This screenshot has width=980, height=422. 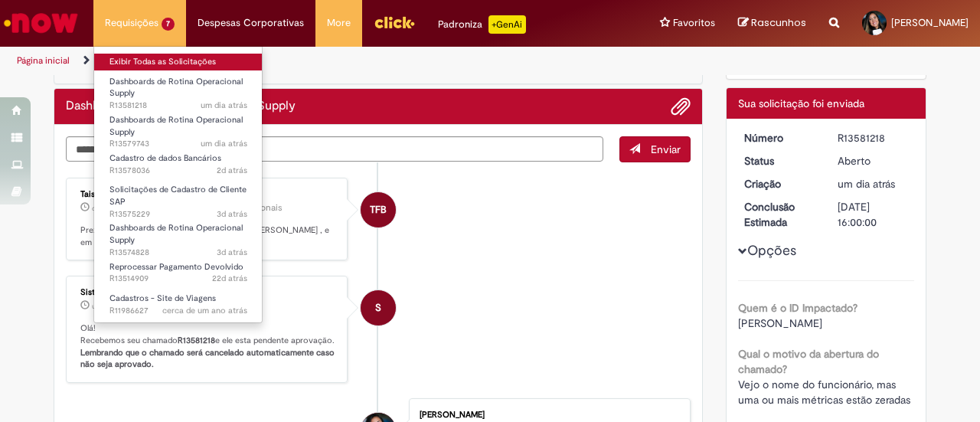 What do you see at coordinates (681, 106) in the screenshot?
I see `button: Adicionar anexos` at bounding box center [681, 106].